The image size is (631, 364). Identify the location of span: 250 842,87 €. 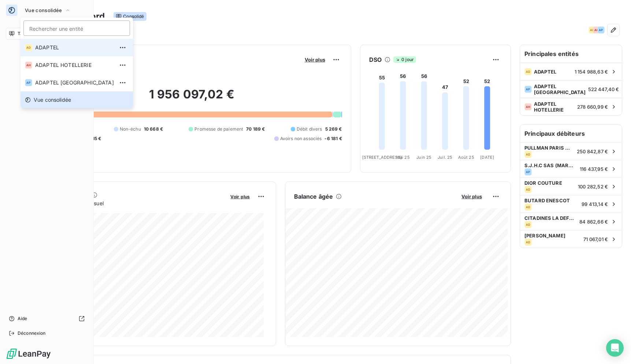
(592, 151).